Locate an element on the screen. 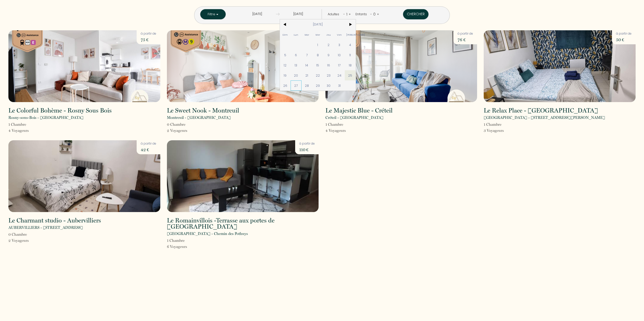 The width and height of the screenshot is (644, 321). p: 6 Voyageur is located at coordinates (177, 247).